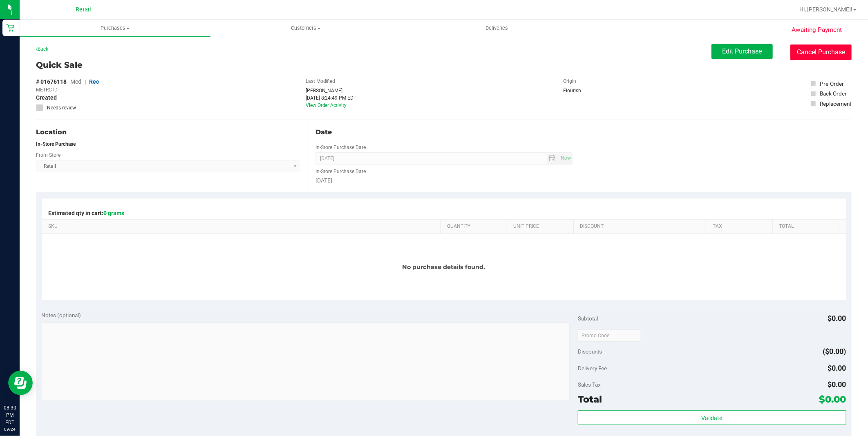 This screenshot has height=436, width=868. I want to click on inline-svg: Retail, so click(10, 28).